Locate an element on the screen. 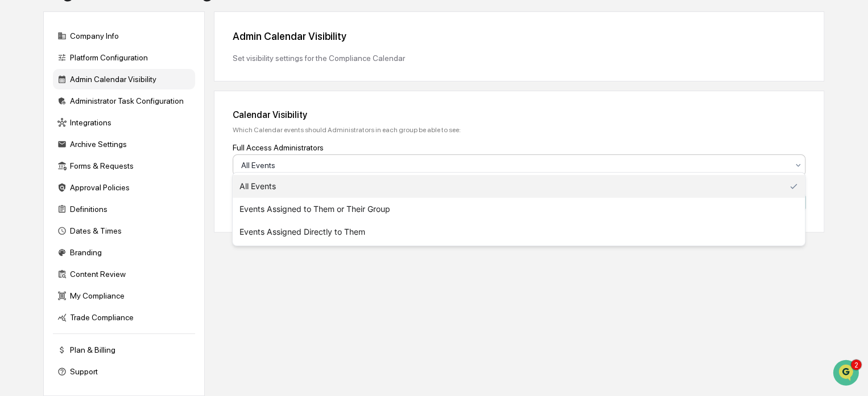 The width and height of the screenshot is (868, 396). div: We're available if you need us! is located at coordinates (104, 103).